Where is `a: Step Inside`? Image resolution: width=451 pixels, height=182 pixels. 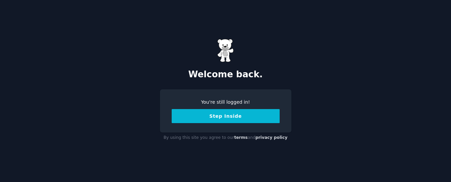 a: Step Inside is located at coordinates (225, 116).